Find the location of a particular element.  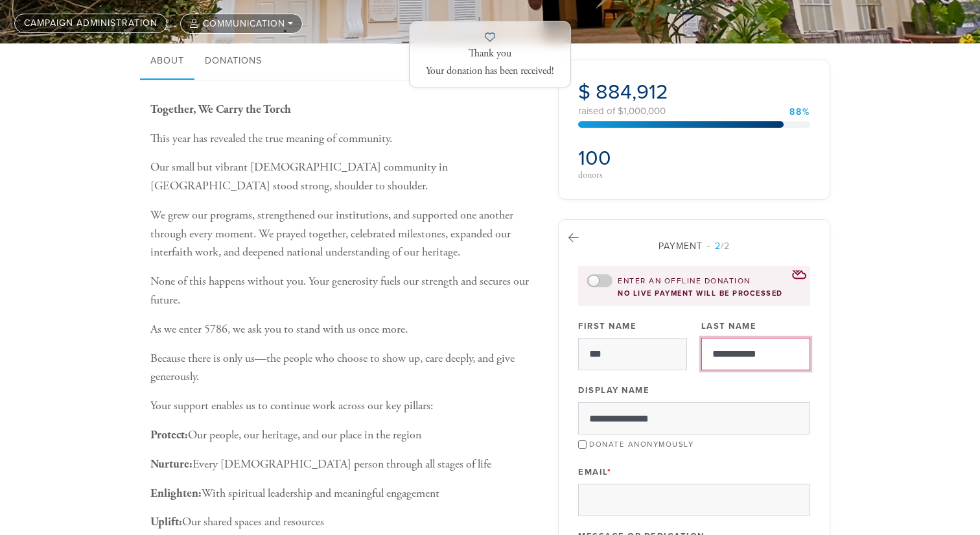

button: communication is located at coordinates (241, 24).